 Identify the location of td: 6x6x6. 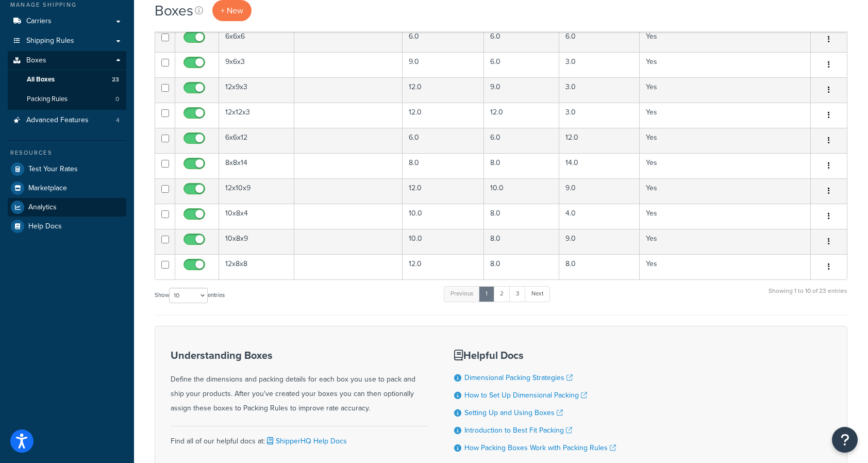
(257, 39).